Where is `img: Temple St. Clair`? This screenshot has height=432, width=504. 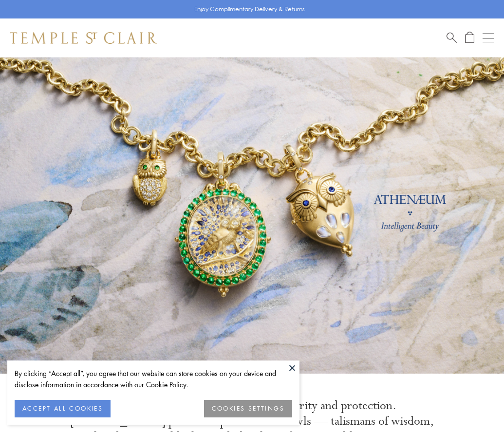 img: Temple St. Clair is located at coordinates (84, 38).